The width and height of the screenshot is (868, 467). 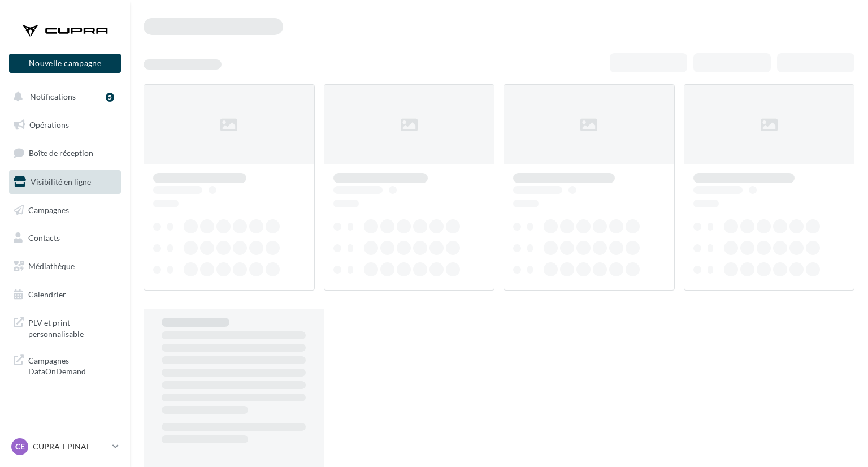 I want to click on a: Calendrier, so click(x=65, y=294).